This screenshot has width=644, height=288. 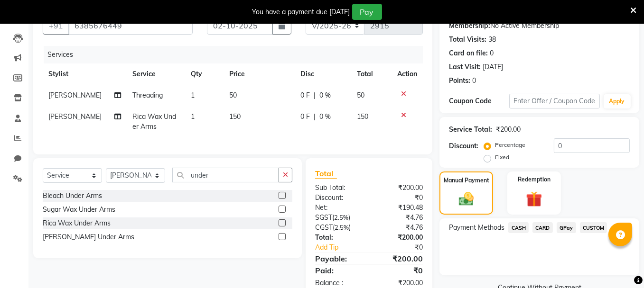 I want to click on th: Total, so click(x=371, y=74).